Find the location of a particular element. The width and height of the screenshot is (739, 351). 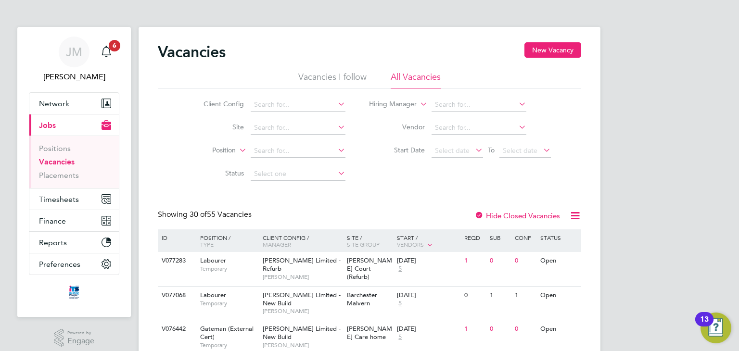

span: JM is located at coordinates (74, 52).